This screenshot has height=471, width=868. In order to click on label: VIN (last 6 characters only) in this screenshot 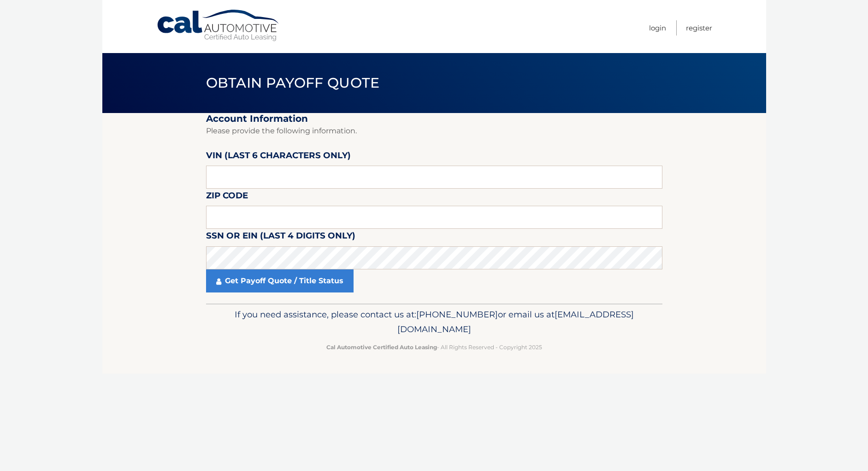, I will do `click(278, 157)`.